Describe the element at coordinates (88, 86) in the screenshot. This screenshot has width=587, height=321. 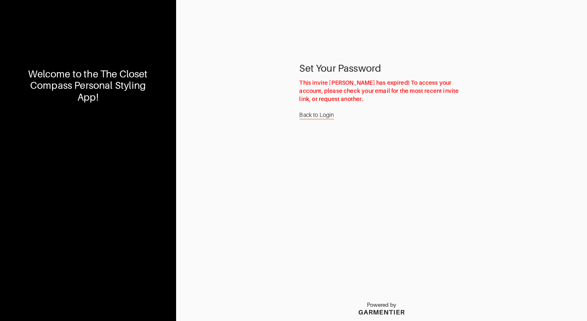
I see `div: Welcome to the The Closet Compass Personal Styling App!` at that location.